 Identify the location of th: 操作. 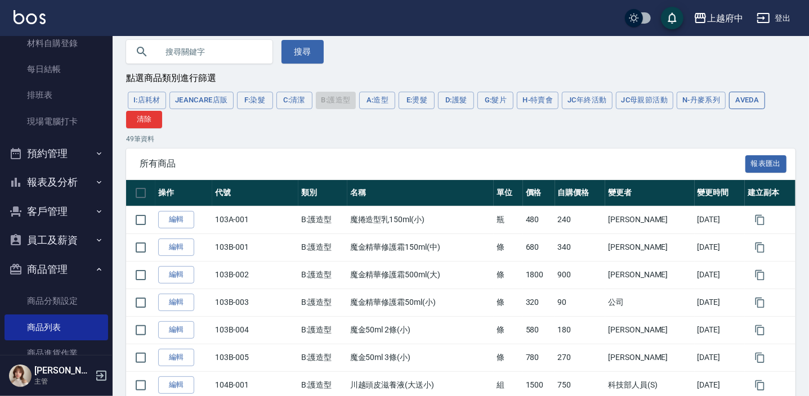
(184, 193).